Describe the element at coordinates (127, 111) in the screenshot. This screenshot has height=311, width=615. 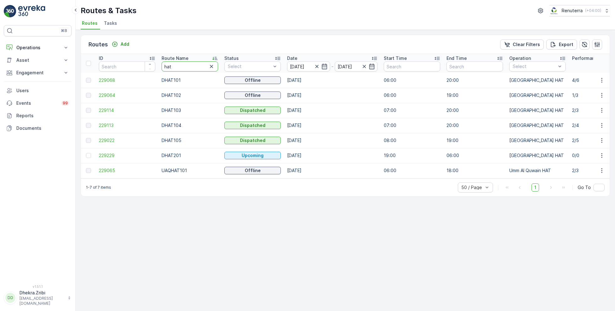
I see `span: 229114` at that location.